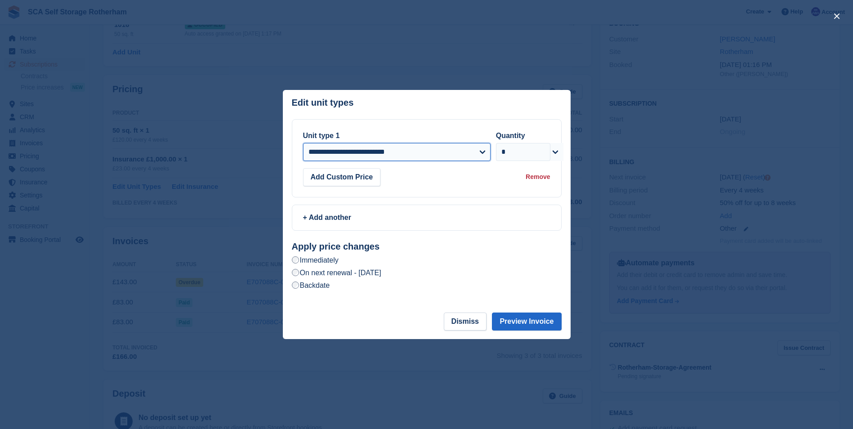 The image size is (853, 429). I want to click on input: Immediately, so click(295, 260).